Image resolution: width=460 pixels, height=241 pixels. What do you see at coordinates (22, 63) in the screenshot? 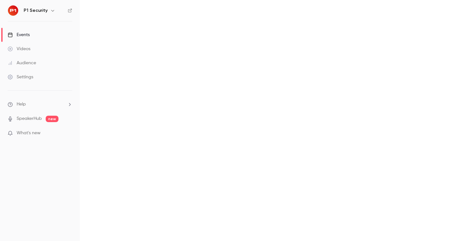
I see `div: Audience` at bounding box center [22, 63].